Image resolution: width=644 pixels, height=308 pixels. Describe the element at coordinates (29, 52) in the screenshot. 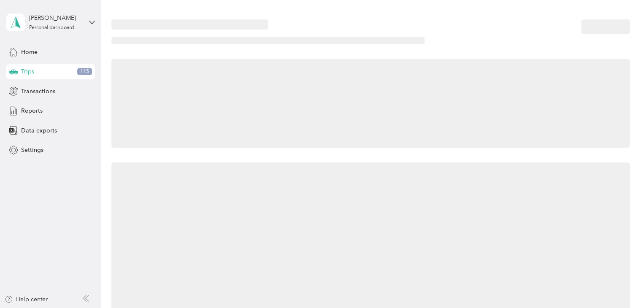

I see `span: Home` at that location.